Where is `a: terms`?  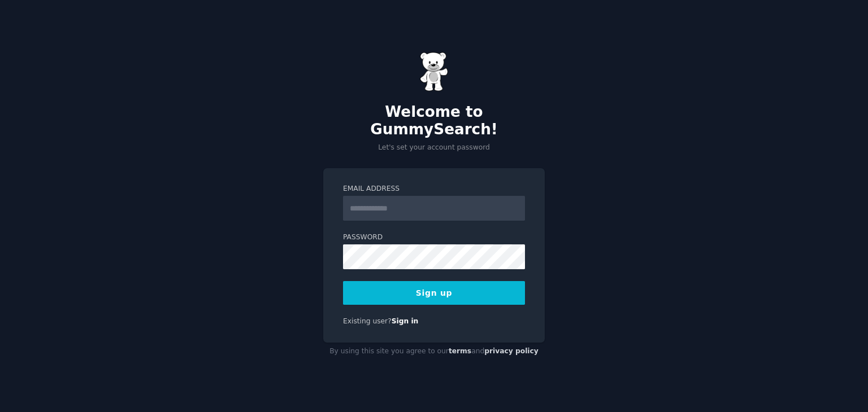
a: terms is located at coordinates (460, 351).